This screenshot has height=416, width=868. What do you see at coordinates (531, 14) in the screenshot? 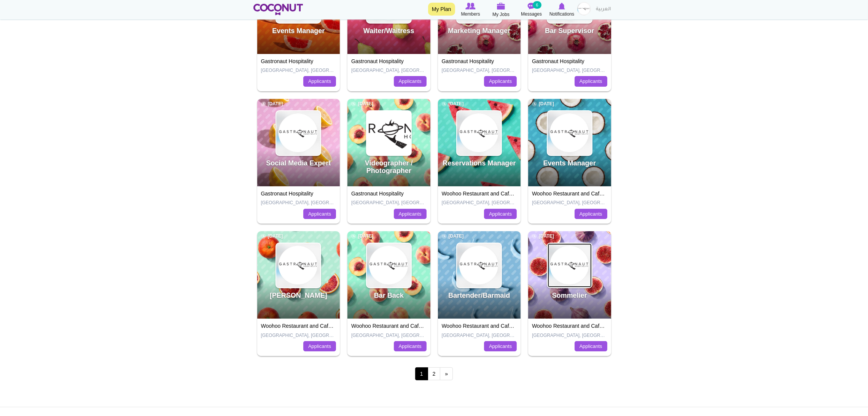
I see `span: Messages` at bounding box center [531, 14].